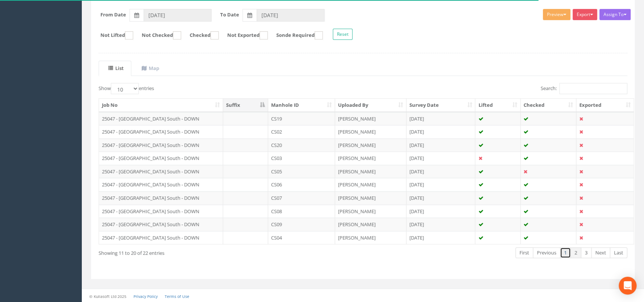  Describe the element at coordinates (177, 296) in the screenshot. I see `a: Terms of Use` at that location.